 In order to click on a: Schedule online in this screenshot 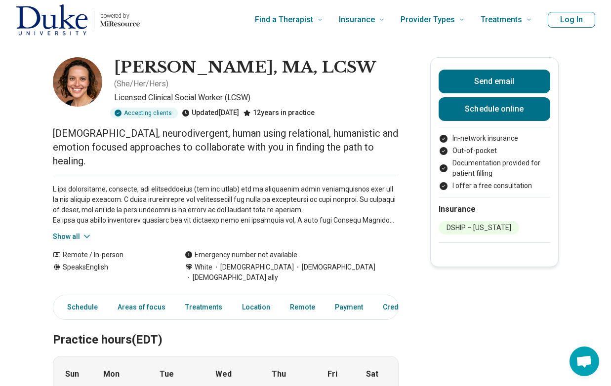, I will do `click(495, 109)`.